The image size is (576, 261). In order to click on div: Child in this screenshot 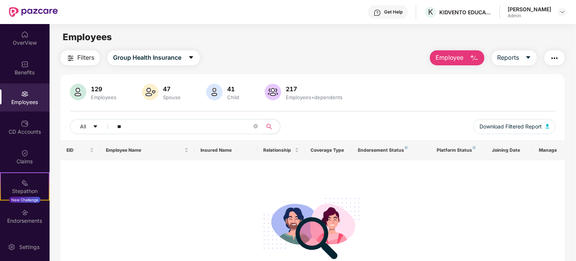, I will do `click(233, 97)`.